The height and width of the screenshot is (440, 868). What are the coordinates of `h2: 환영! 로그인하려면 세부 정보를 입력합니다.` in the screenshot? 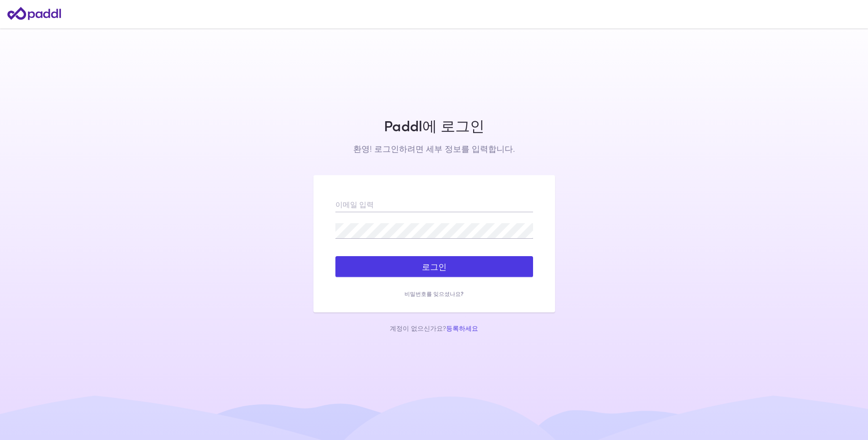 It's located at (434, 148).